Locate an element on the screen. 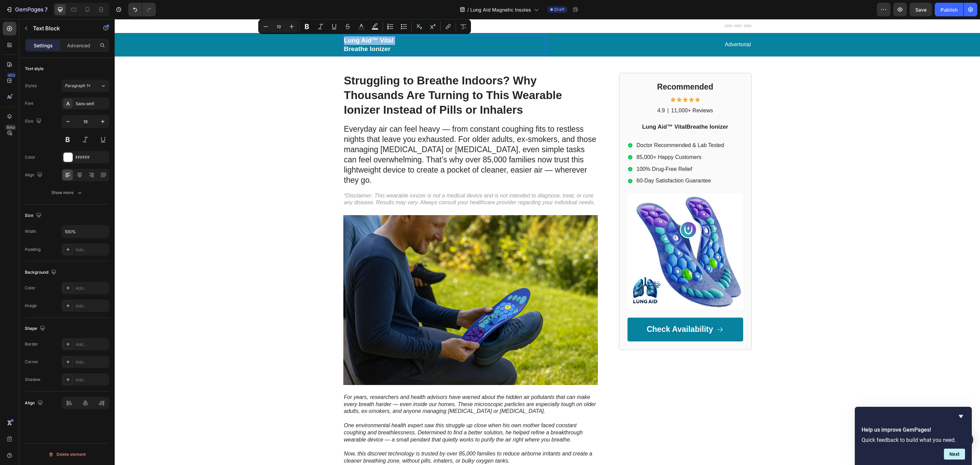 Image resolution: width=980 pixels, height=465 pixels. a: Check Availability is located at coordinates (570, 311).